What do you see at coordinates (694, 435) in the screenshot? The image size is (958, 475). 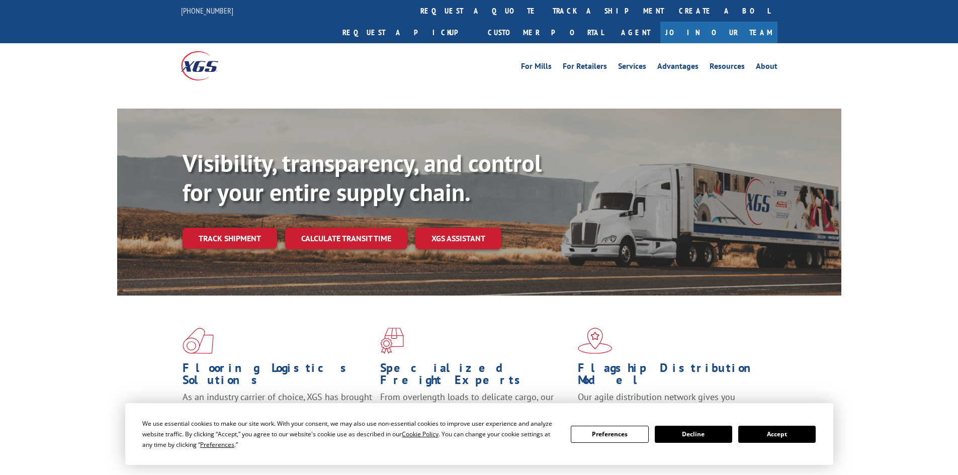 I see `button: Decline` at bounding box center [694, 435].